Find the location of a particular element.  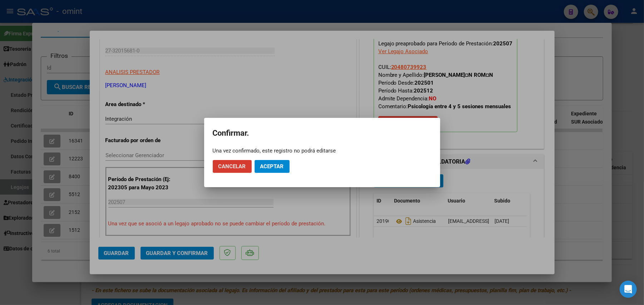

button: Aceptar is located at coordinates (272, 166).